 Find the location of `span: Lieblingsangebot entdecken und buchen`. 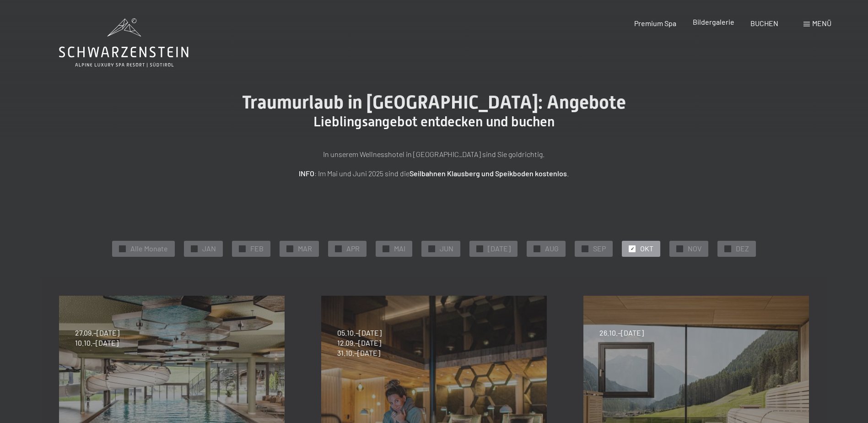

span: Lieblingsangebot entdecken und buchen is located at coordinates (434, 121).